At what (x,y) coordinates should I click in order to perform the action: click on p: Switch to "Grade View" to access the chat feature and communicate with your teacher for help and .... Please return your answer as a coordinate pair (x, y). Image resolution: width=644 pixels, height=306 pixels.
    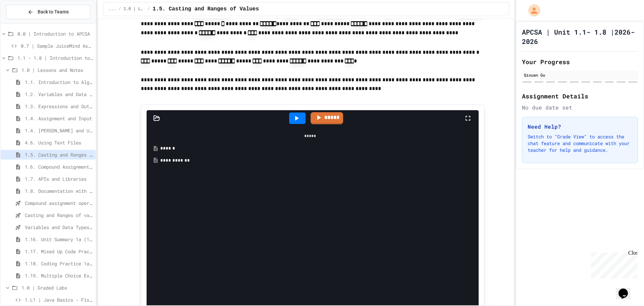
    Looking at the image, I should click on (580, 143).